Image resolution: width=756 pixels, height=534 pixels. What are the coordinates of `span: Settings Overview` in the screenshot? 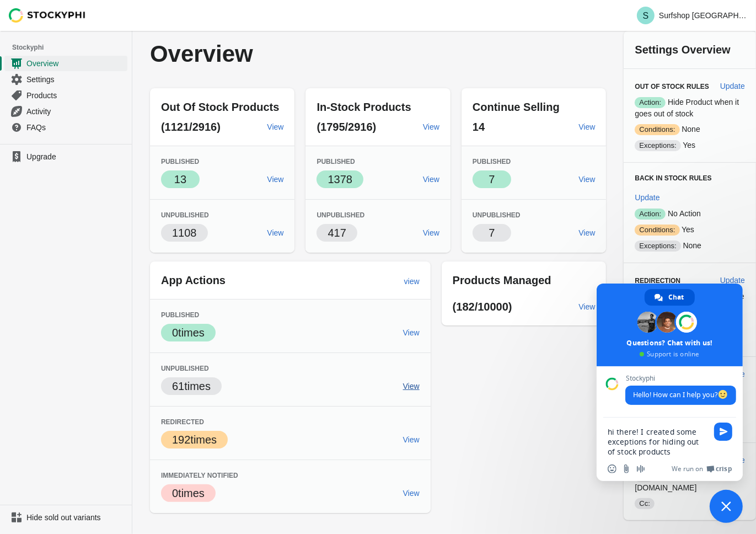 It's located at (682, 50).